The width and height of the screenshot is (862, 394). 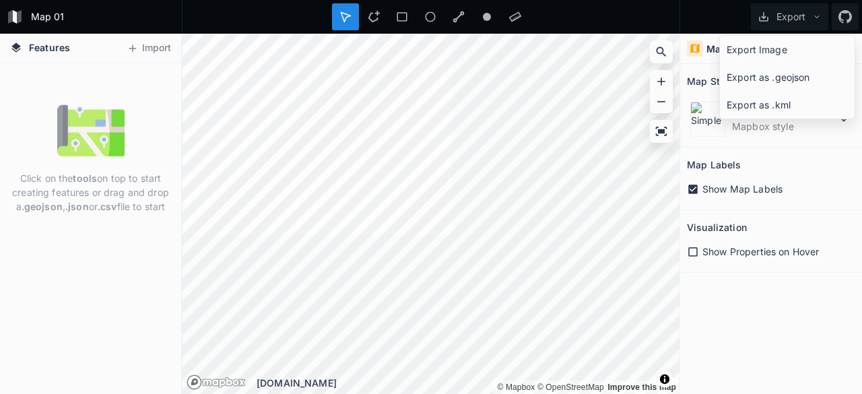 I want to click on a: Mapbox, so click(x=516, y=387).